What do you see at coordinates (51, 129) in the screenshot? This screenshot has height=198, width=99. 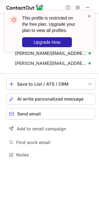 I see `button: Add to email campaign` at bounding box center [51, 129].